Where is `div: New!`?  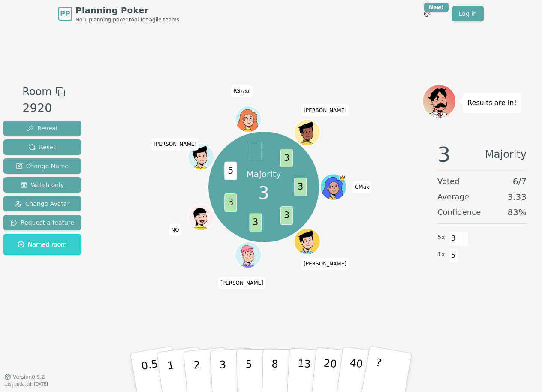
div: New! is located at coordinates (436, 7).